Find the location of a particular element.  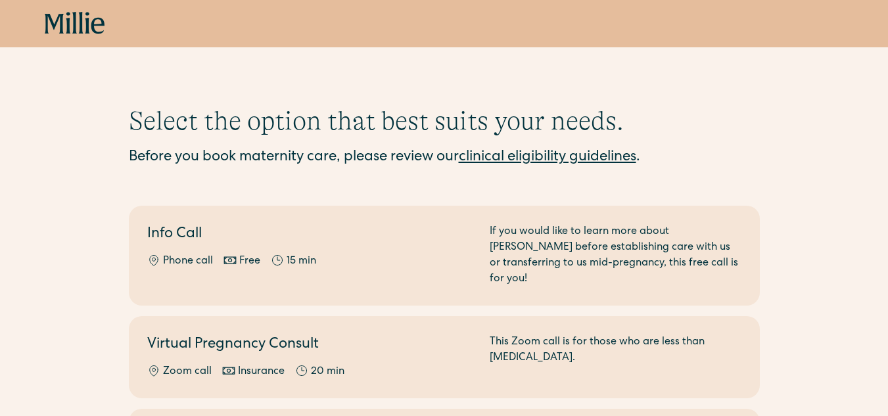

h1: Select the option that best suits your needs. is located at coordinates (444, 121).